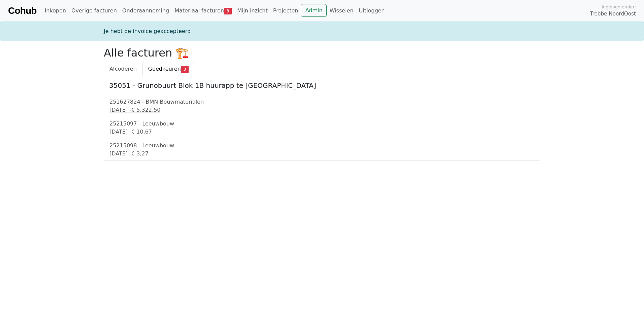 Image resolution: width=644 pixels, height=321 pixels. Describe the element at coordinates (322, 102) in the screenshot. I see `div: 251627824 - BMN Bouwmaterialen` at that location.